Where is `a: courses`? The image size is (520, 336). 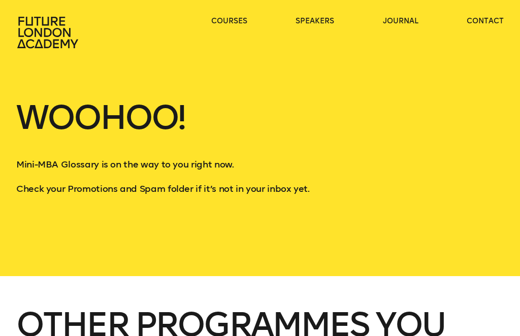
a: courses is located at coordinates (229, 21).